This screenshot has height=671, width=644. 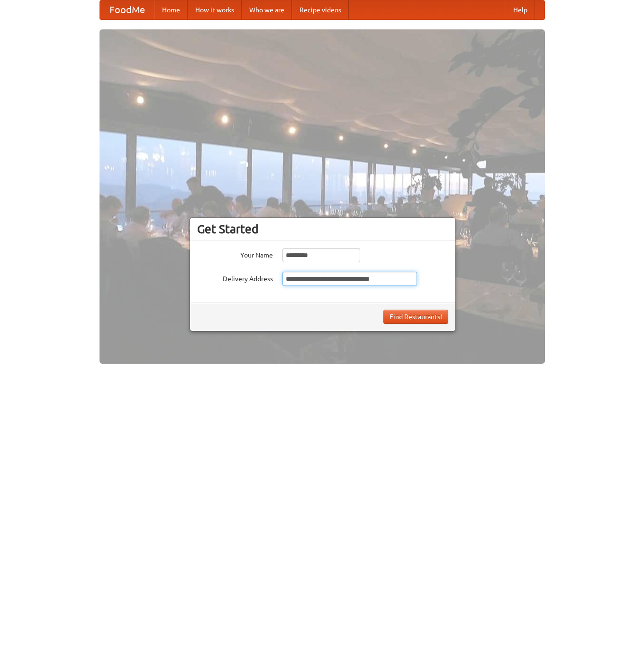 I want to click on a: Help, so click(x=520, y=10).